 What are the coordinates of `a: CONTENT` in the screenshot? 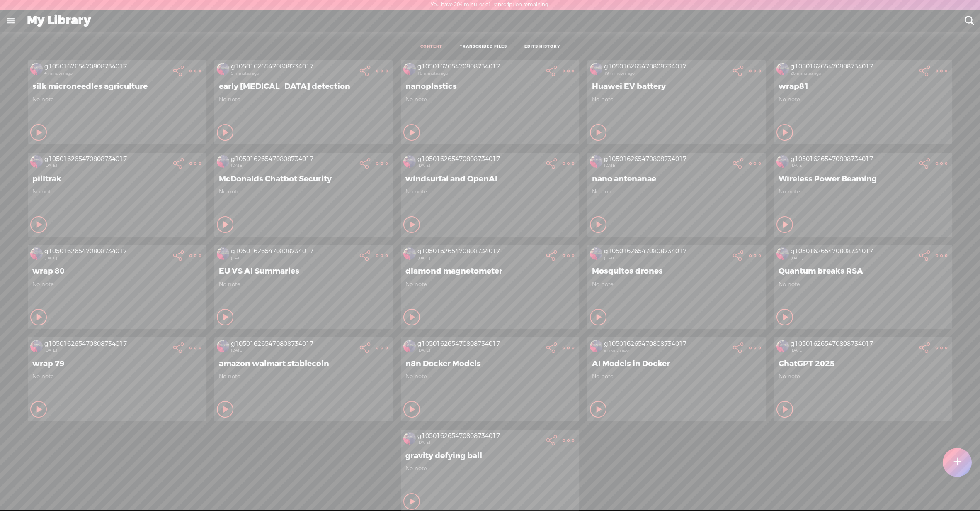 It's located at (431, 47).